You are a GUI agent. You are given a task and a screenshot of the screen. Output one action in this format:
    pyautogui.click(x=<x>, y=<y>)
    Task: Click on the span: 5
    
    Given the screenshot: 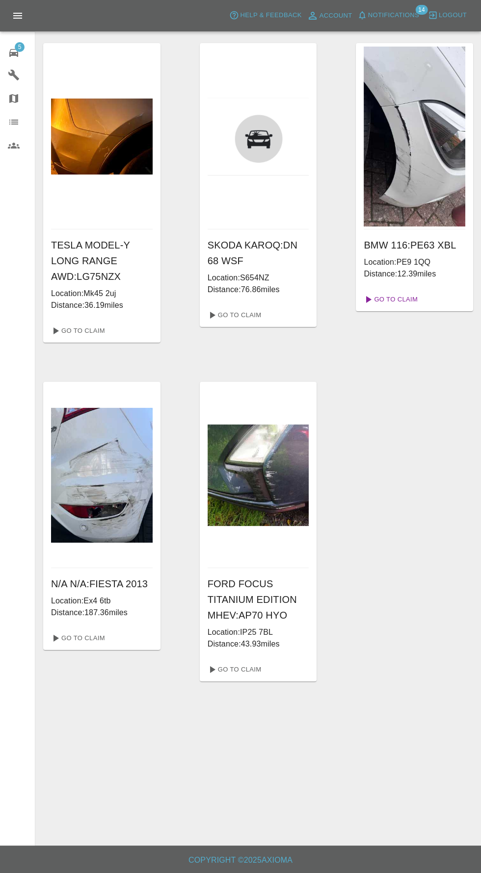 What is the action you would take?
    pyautogui.click(x=20, y=47)
    